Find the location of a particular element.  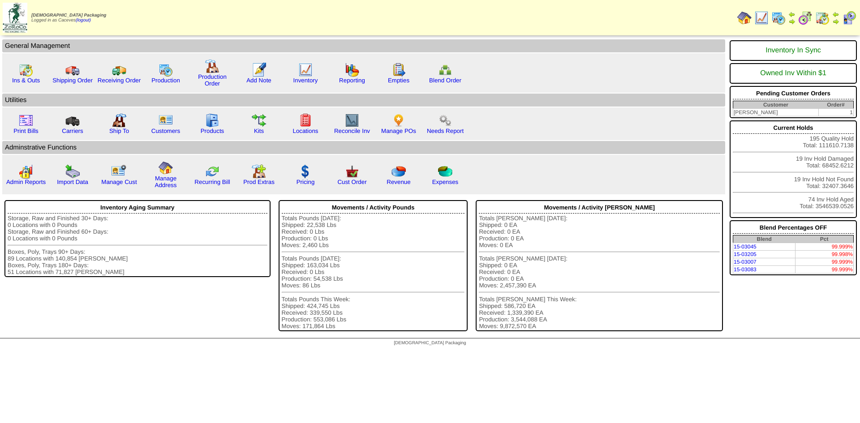

td: General Management is located at coordinates (364, 46).